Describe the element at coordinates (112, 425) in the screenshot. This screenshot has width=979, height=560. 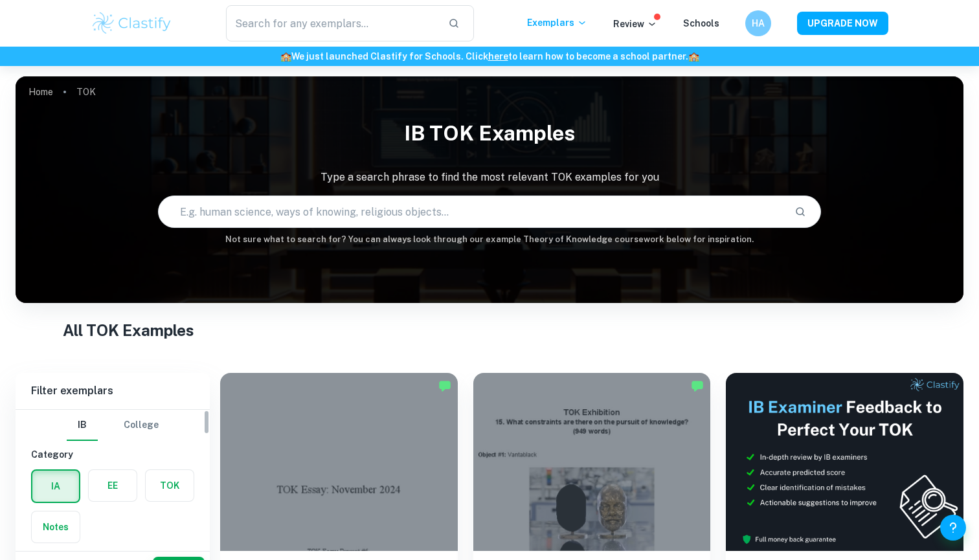
I see `div: Filter type choice` at that location.